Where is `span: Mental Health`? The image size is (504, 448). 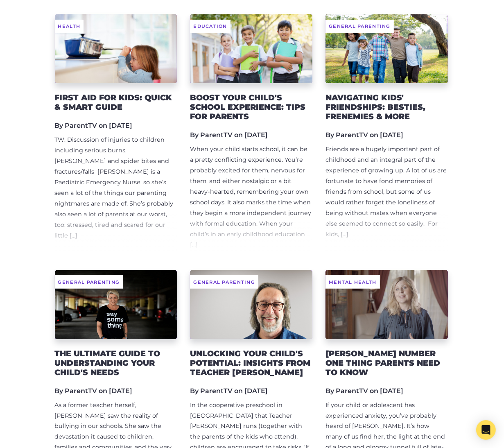
span: Mental Health is located at coordinates (352, 282).